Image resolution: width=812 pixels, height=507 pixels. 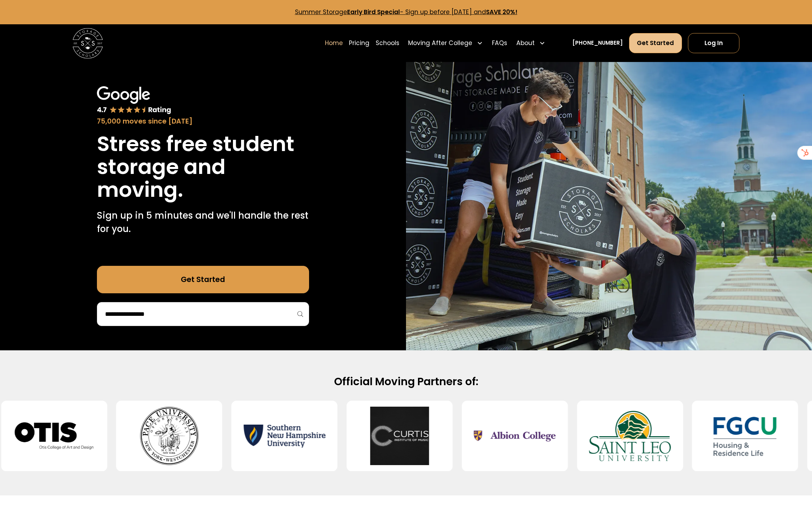 I want to click on h2: Official Moving Partners of:, so click(x=406, y=381).